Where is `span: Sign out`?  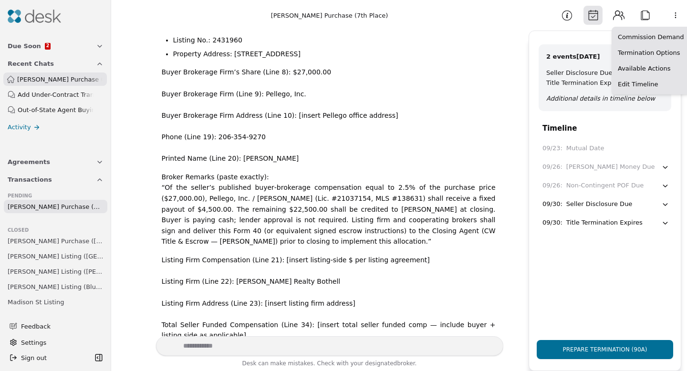 span: Sign out is located at coordinates (34, 358).